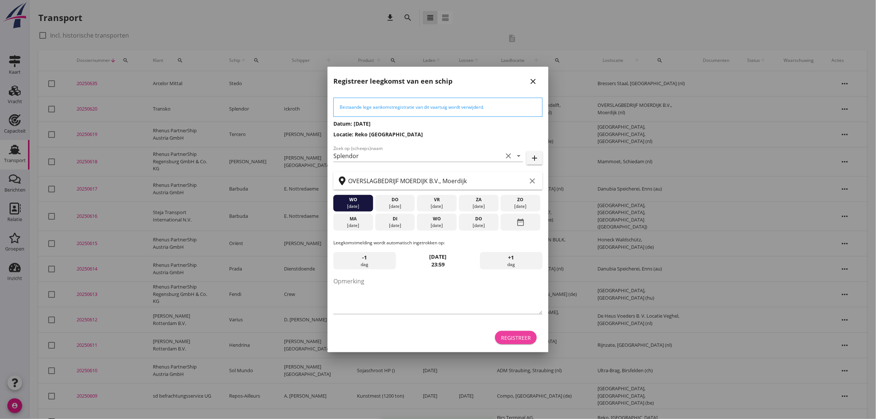 The image size is (876, 419). Describe the element at coordinates (516, 338) in the screenshot. I see `button: Registreer` at that location.